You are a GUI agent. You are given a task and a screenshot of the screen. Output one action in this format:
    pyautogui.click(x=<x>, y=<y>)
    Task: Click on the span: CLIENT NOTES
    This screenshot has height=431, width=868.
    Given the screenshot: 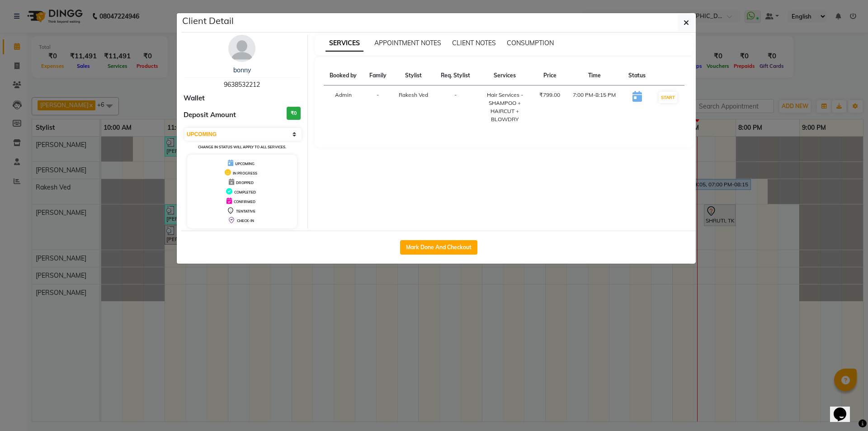 What is the action you would take?
    pyautogui.click(x=474, y=43)
    